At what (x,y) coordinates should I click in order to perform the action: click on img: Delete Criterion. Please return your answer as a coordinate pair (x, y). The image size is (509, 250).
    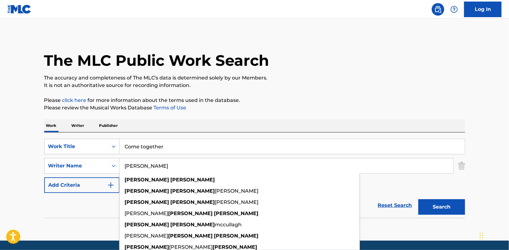
    Looking at the image, I should click on (462, 166).